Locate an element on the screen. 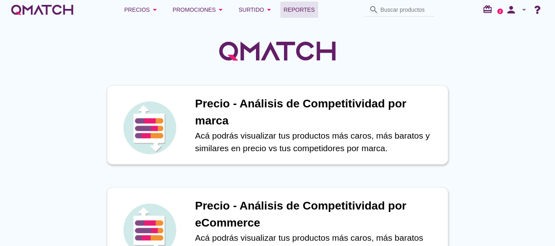 The image size is (555, 246). a: 2 is located at coordinates (500, 11).